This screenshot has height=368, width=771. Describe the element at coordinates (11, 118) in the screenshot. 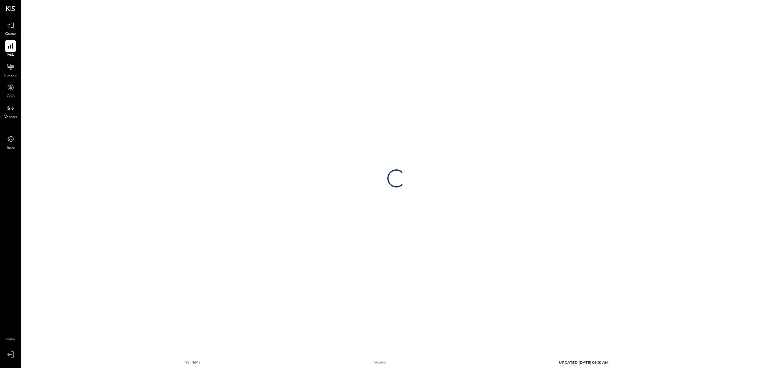

I see `span: Vendors` at that location.